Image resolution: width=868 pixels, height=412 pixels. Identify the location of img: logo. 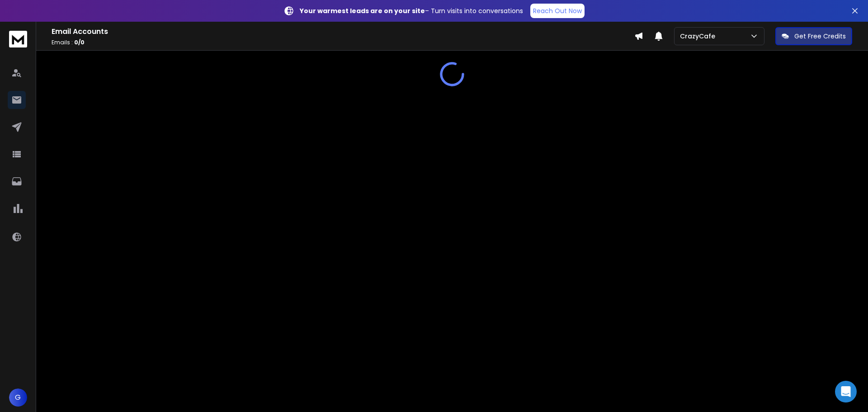
(18, 39).